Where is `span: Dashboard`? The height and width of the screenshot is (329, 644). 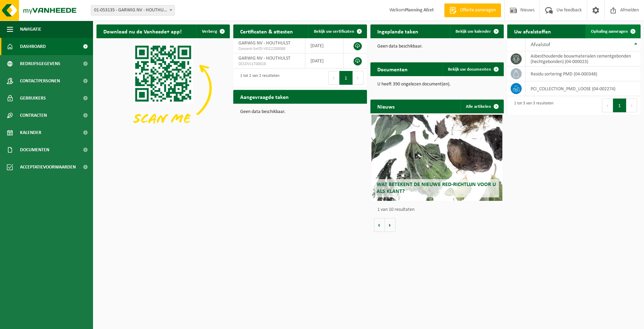 span: Dashboard is located at coordinates (33, 46).